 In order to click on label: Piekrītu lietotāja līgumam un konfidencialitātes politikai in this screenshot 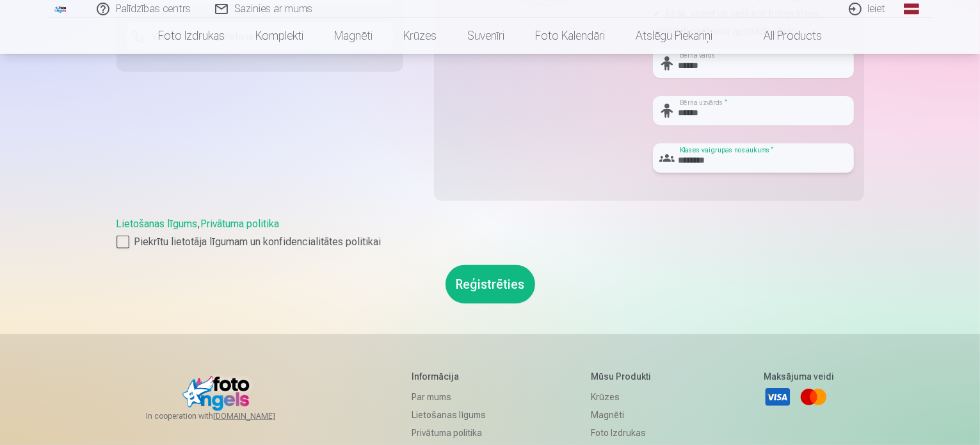, I will do `click(490, 242)`.